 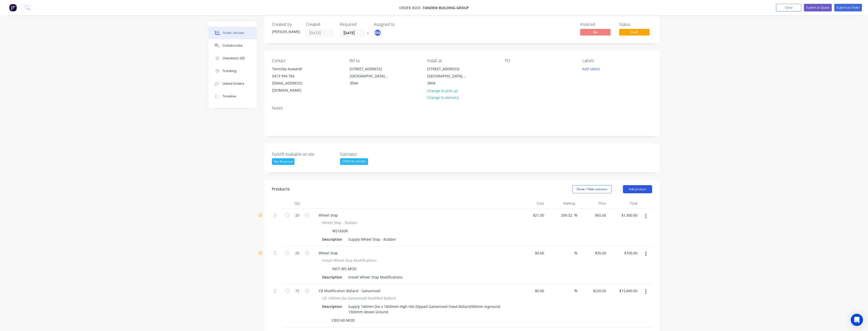 I want to click on div: Collaborate, so click(x=232, y=45).